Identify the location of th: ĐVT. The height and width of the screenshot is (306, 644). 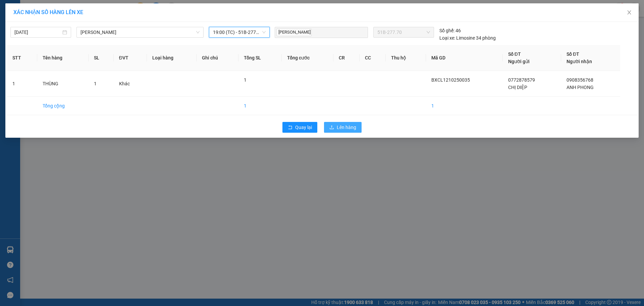
(130, 58).